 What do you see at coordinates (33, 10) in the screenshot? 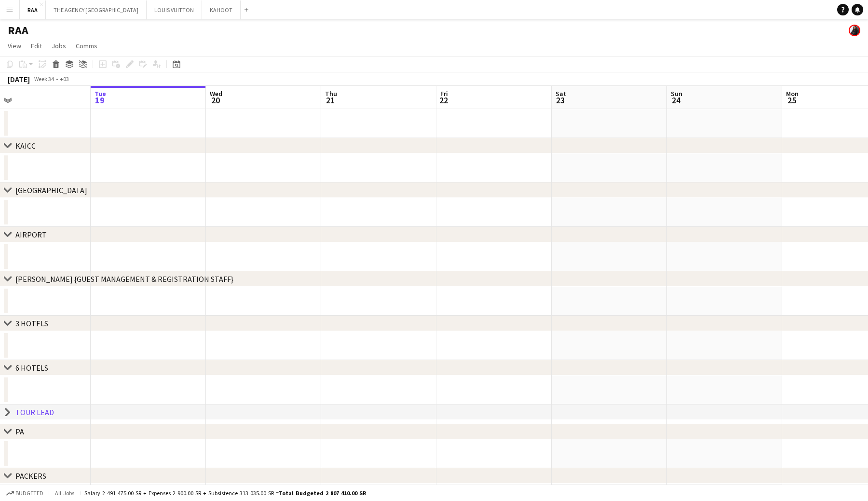
I see `button: RAA` at bounding box center [33, 10].